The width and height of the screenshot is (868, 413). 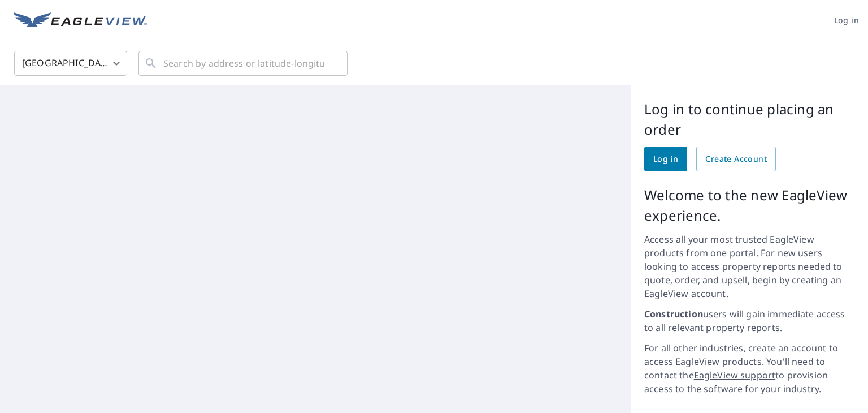 I want to click on a: Log in, so click(x=666, y=159).